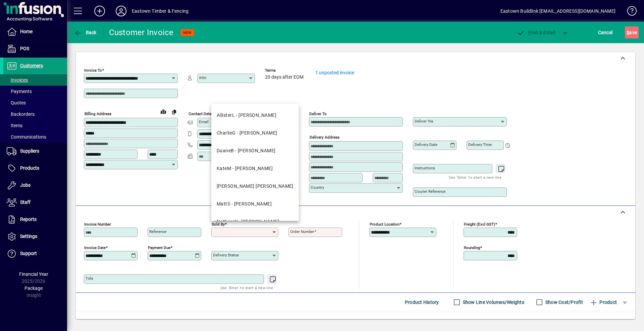  What do you see at coordinates (255, 204) in the screenshot?
I see `mat-option: MattS - Matt Smith` at bounding box center [255, 204].